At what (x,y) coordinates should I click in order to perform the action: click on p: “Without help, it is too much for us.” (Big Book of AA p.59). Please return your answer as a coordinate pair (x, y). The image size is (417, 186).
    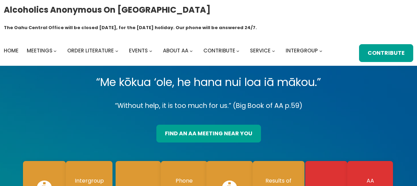
    Looking at the image, I should click on (208, 106).